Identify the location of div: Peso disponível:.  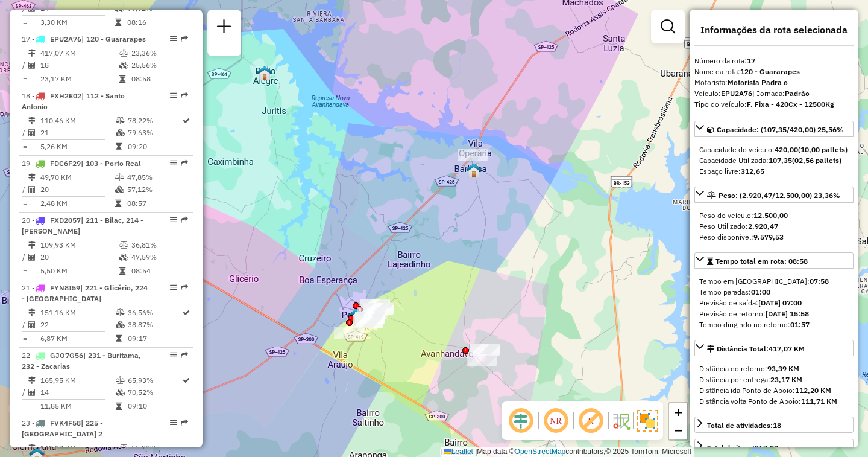
(774, 237).